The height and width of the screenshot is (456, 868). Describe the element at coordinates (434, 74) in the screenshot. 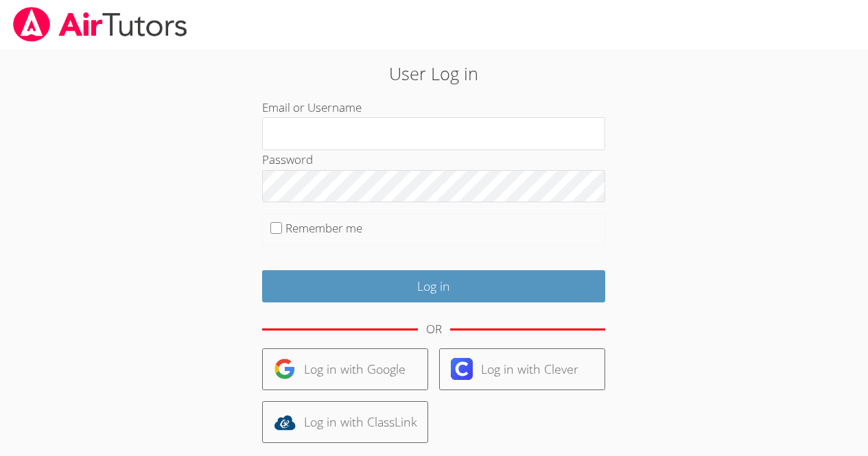

I see `h2: User Log in` at that location.